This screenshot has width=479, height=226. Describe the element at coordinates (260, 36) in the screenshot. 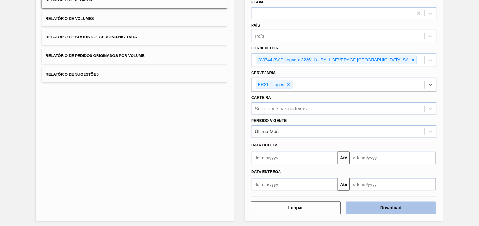

I see `div: País` at that location.